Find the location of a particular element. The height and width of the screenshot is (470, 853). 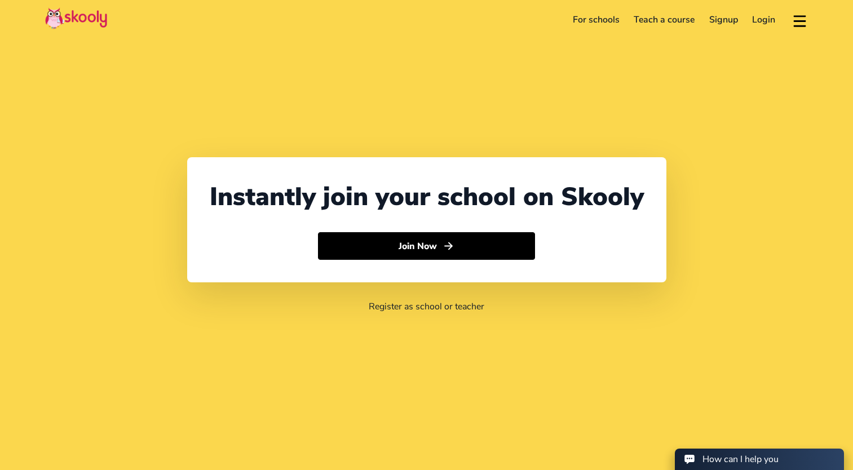

a: Register as school or teacher is located at coordinates (426, 307).